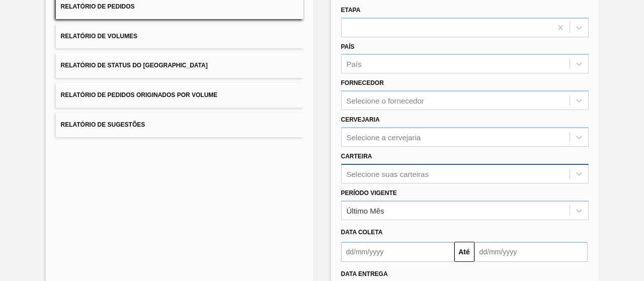 The height and width of the screenshot is (281, 644). What do you see at coordinates (361, 120) in the screenshot?
I see `label: Cervejaria` at bounding box center [361, 120].